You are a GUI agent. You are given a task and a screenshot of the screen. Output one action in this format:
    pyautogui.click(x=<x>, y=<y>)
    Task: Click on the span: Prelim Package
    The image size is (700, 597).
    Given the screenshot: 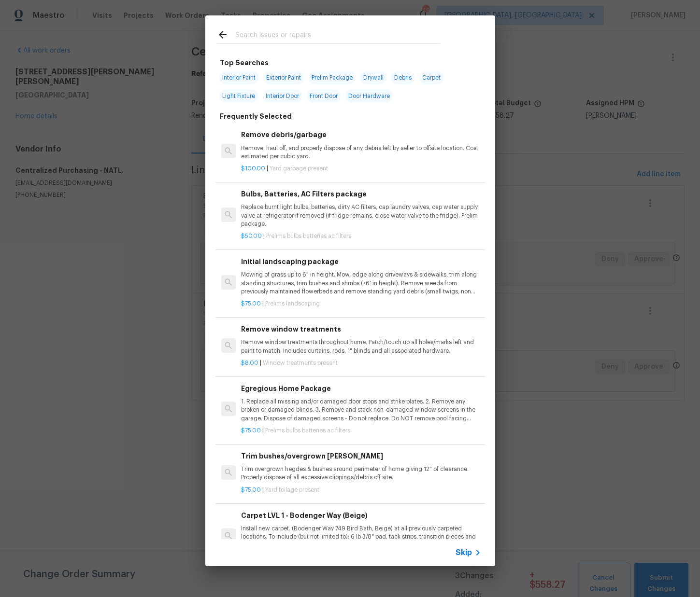 What is the action you would take?
    pyautogui.click(x=332, y=78)
    